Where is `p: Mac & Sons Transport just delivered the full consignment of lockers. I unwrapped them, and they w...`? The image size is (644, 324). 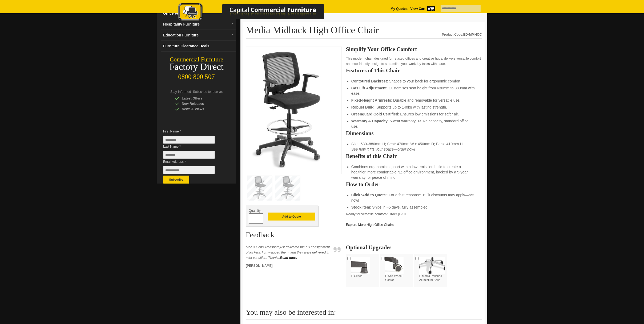
p: Mac & Sons Transport just delivered the full consignment of lockers. I unwrapped them, and they w... is located at coordinates (289, 252).